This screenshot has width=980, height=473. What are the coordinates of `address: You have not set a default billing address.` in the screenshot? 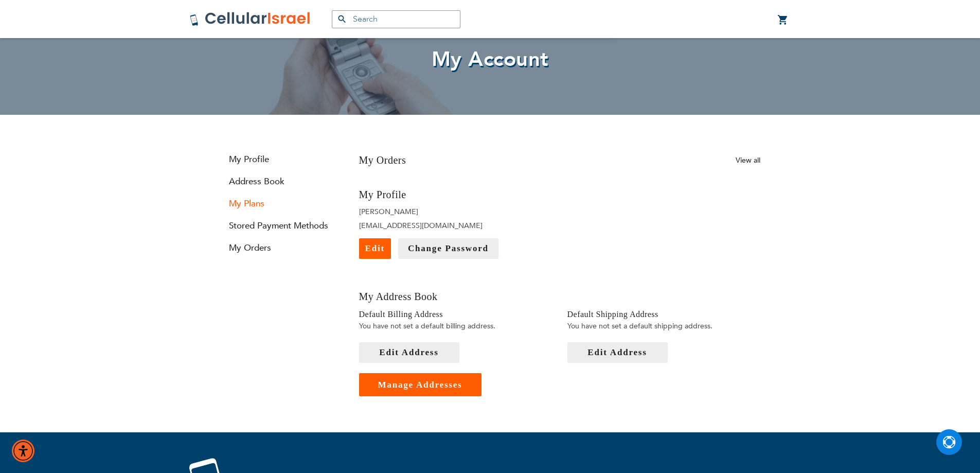 It's located at (455, 326).